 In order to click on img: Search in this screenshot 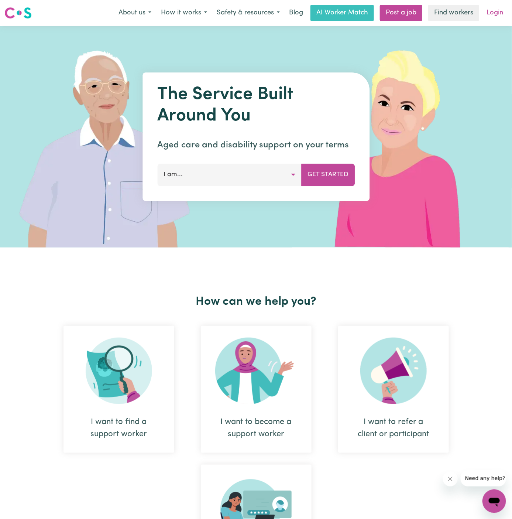, I will do `click(119, 371)`.